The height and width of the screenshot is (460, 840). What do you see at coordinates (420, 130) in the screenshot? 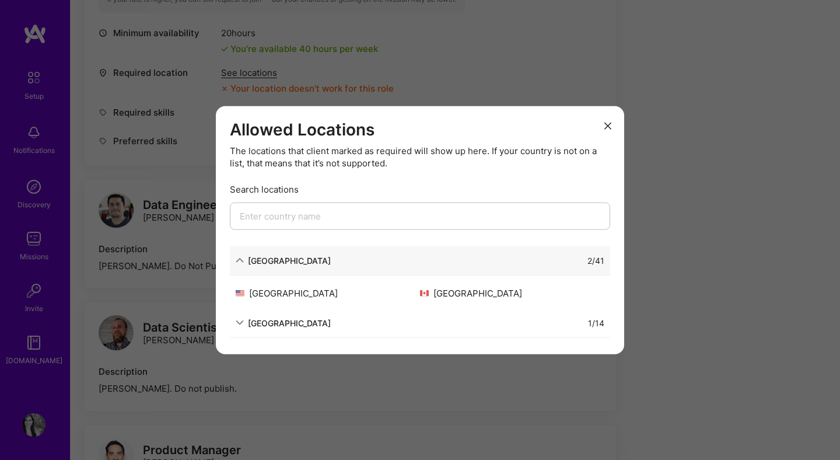
I see `h3: Allowed Locations` at bounding box center [420, 130].